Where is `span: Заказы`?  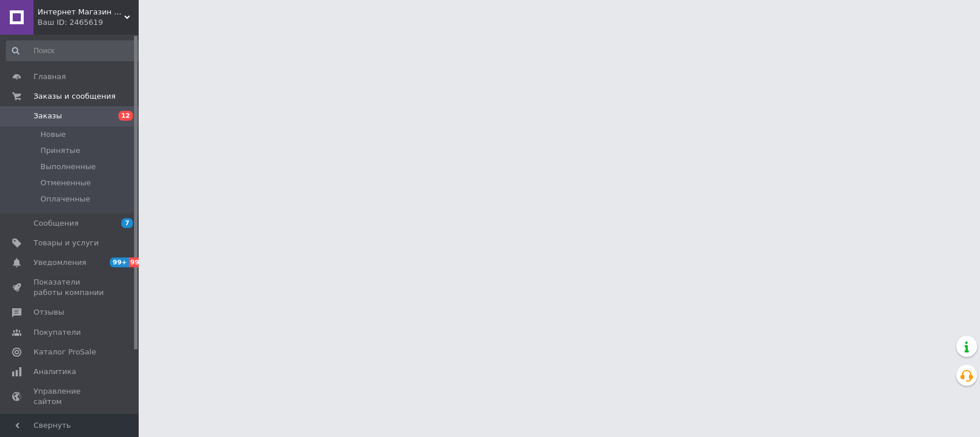
span: Заказы is located at coordinates (47, 116).